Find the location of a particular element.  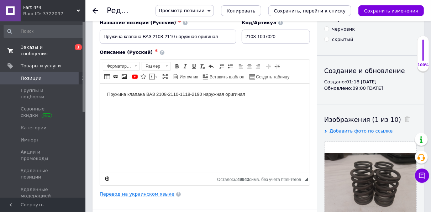

span: Группы и подборки is located at coordinates (43, 94).